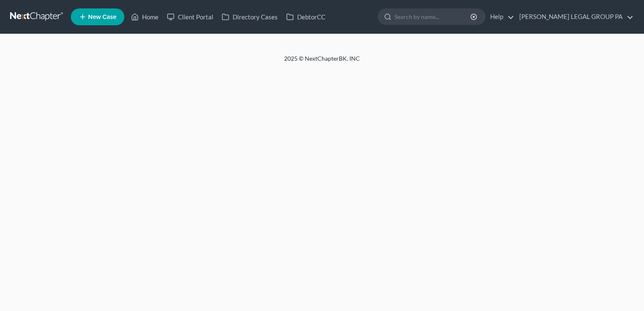 The height and width of the screenshot is (311, 644). I want to click on a: DebtorCC, so click(306, 17).